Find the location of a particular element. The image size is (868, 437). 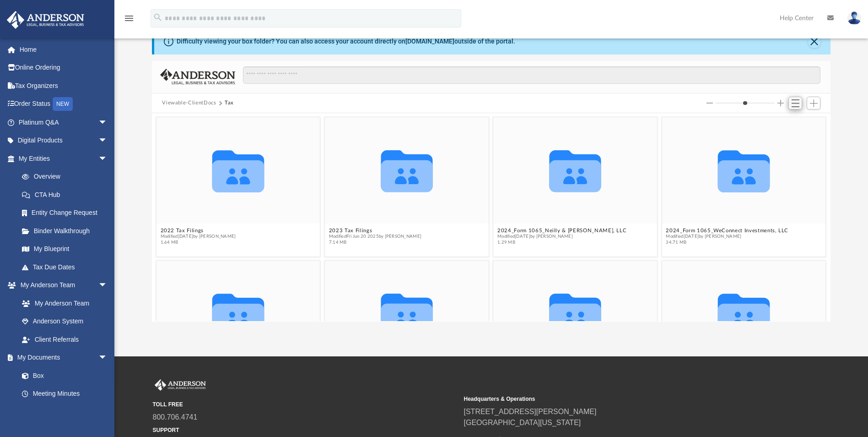

i: menu is located at coordinates (129, 18).